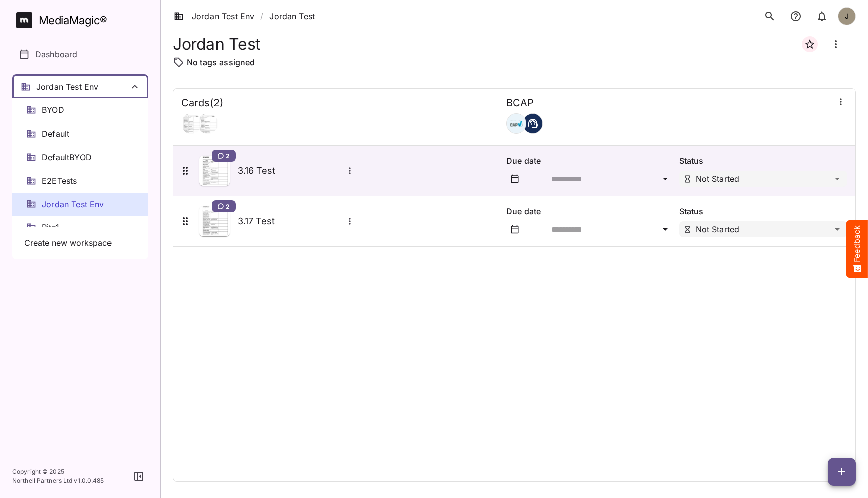  I want to click on span: Default, so click(55, 134).